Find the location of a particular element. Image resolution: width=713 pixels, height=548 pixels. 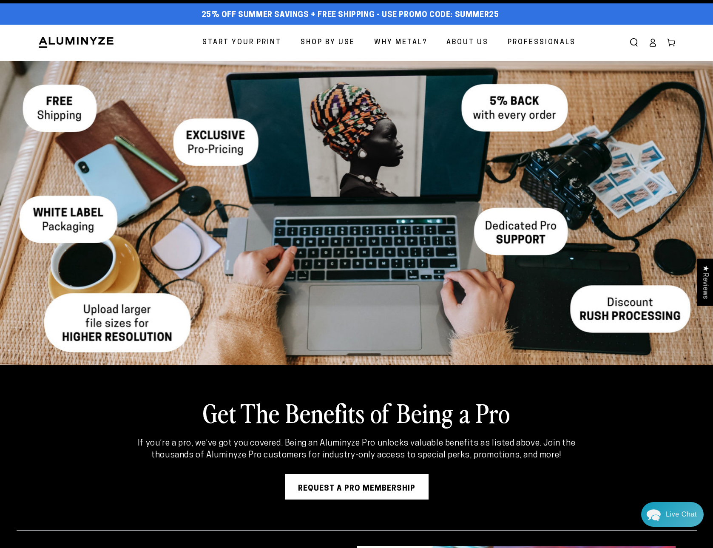

a: Why Metal? is located at coordinates (400, 42).